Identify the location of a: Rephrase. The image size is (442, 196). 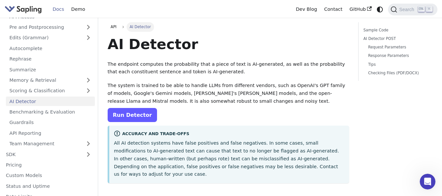
(50, 59).